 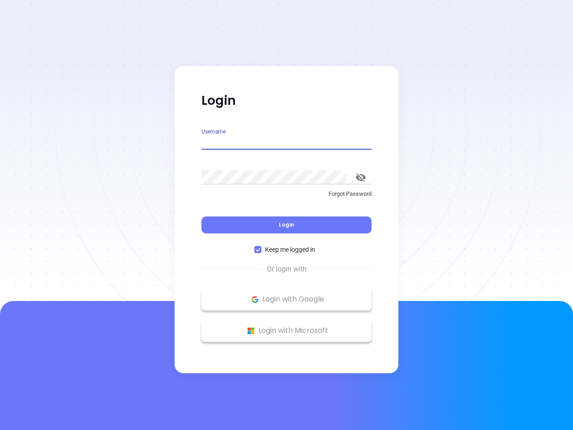 What do you see at coordinates (286, 269) in the screenshot?
I see `span: Or login with` at bounding box center [286, 269].